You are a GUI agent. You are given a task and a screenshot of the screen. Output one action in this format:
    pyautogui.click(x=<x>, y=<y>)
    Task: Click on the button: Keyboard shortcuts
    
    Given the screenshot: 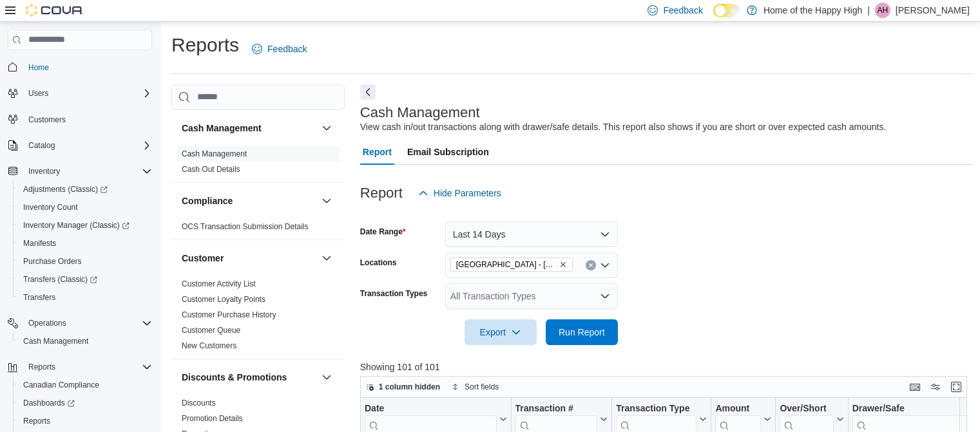 What is the action you would take?
    pyautogui.click(x=915, y=387)
    